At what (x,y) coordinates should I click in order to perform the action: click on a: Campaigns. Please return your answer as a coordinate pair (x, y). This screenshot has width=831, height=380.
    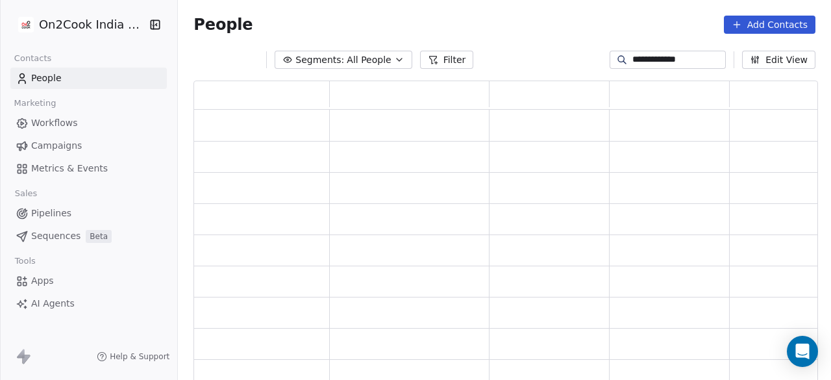
    Looking at the image, I should click on (88, 145).